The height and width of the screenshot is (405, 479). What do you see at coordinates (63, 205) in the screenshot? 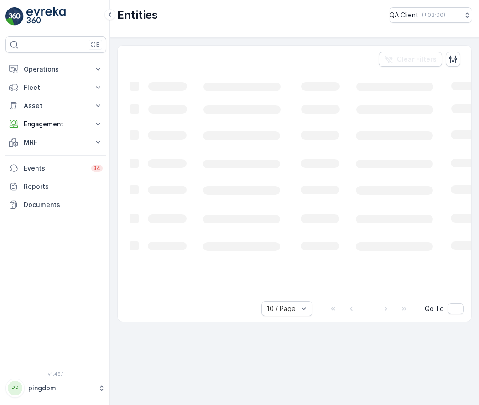
I see `p: Documents` at bounding box center [63, 205].